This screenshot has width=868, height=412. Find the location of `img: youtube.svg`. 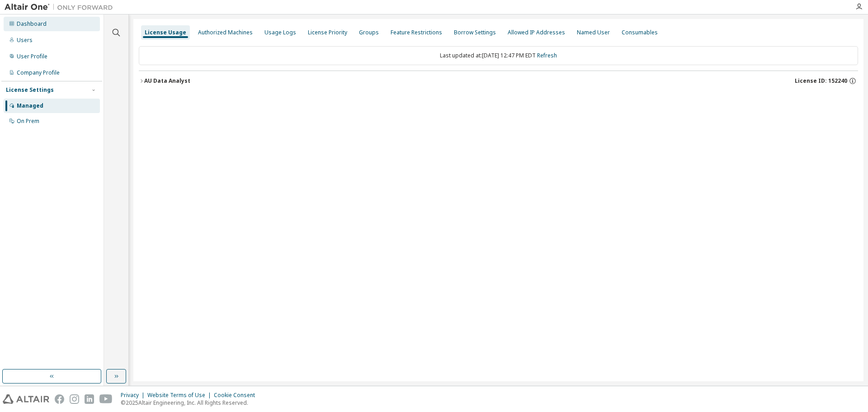

img: youtube.svg is located at coordinates (105, 399).